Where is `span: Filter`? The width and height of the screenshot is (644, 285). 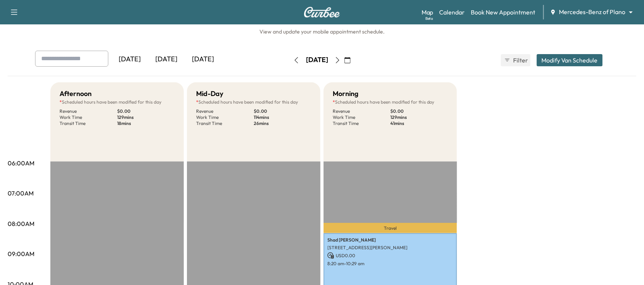 span: Filter is located at coordinates (520, 60).